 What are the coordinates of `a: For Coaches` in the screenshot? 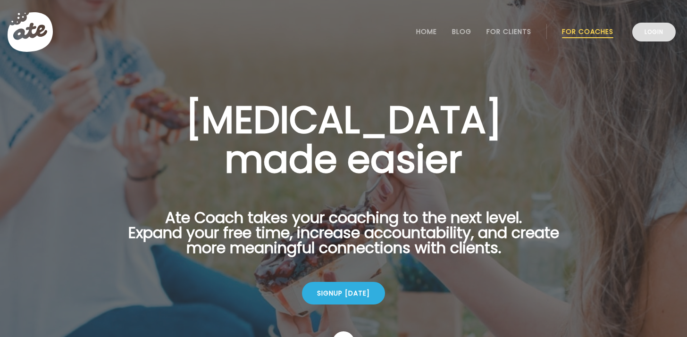 It's located at (587, 32).